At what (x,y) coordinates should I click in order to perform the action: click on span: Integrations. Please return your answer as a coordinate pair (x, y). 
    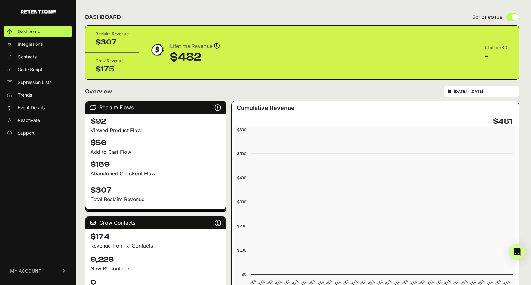
    Looking at the image, I should click on (30, 44).